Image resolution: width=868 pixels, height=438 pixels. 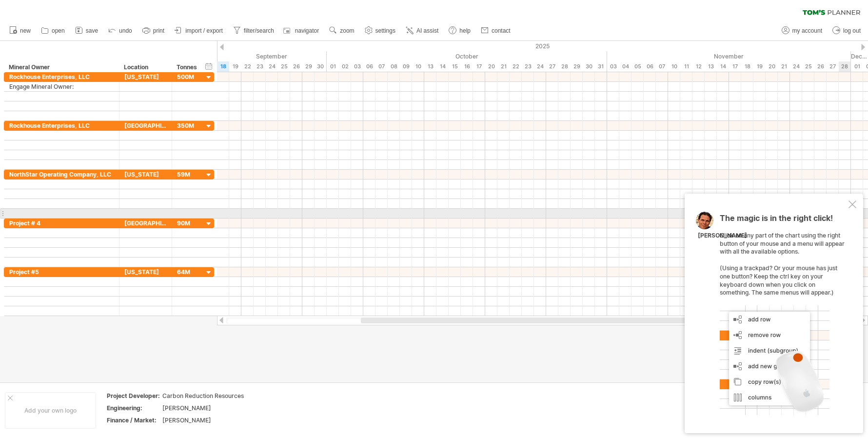 I want to click on div: Monday, 3 November 2025, so click(x=613, y=66).